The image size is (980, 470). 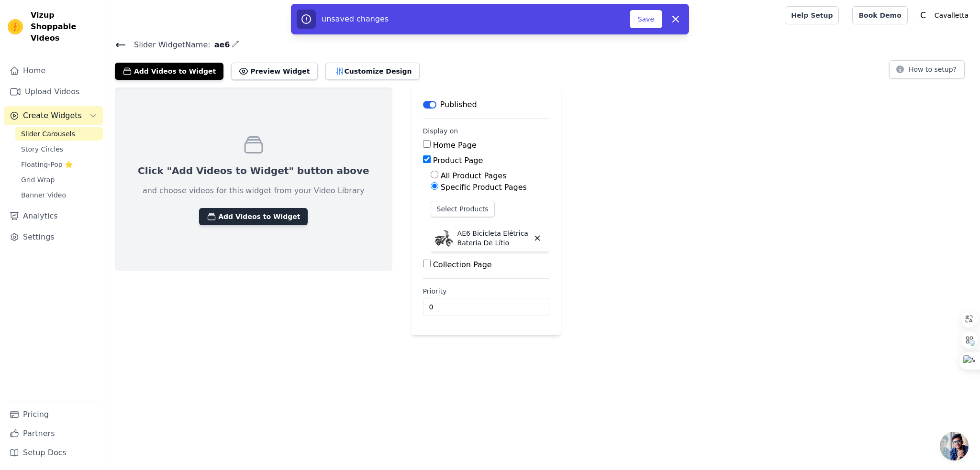 What do you see at coordinates (954, 446) in the screenshot?
I see `div: 开放式聊天` at bounding box center [954, 446].